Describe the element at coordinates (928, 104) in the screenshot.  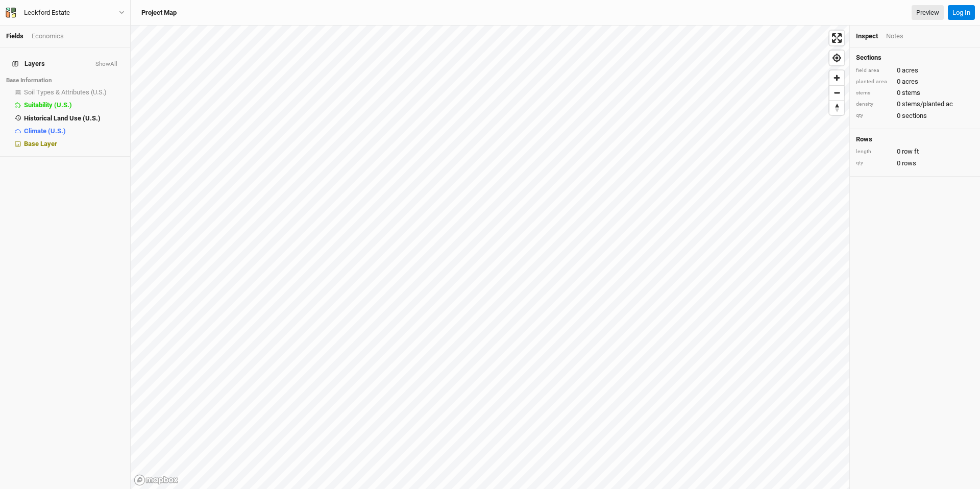
I see `span: stems/planted ac` at that location.